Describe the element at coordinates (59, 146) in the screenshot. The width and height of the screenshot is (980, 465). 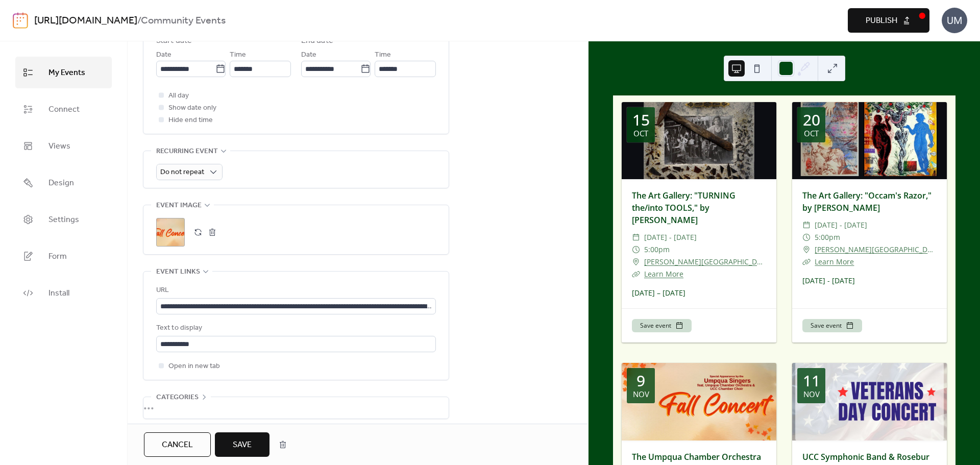
I see `span: Views` at that location.